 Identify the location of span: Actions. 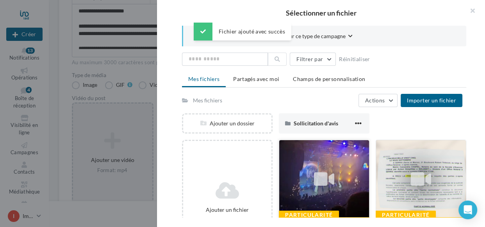
(375, 100).